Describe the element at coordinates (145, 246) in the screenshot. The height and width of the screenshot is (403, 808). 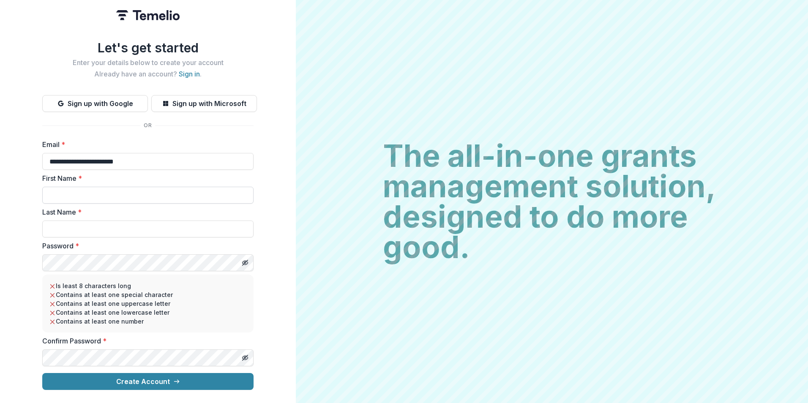
I see `label: Password` at that location.